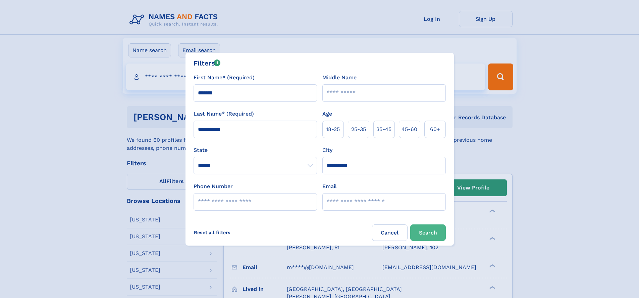  Describe the element at coordinates (435, 129) in the screenshot. I see `span: 60+` at that location.